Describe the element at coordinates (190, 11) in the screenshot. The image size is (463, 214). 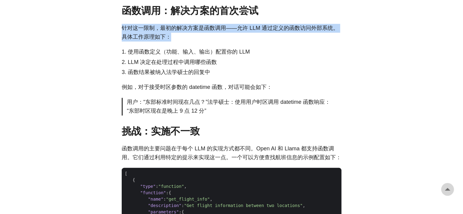
I see `font: 函数调用：解决方案的首次尝试` at that location.